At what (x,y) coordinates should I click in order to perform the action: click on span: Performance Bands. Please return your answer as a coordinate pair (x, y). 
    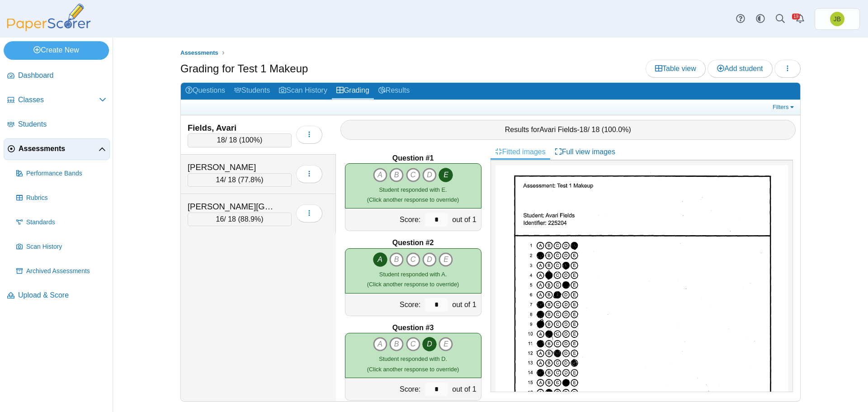
    Looking at the image, I should click on (66, 173).